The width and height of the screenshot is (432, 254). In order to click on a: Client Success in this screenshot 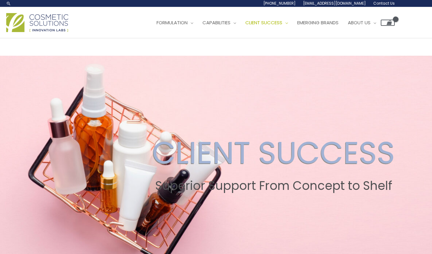, I will do `click(267, 23)`.